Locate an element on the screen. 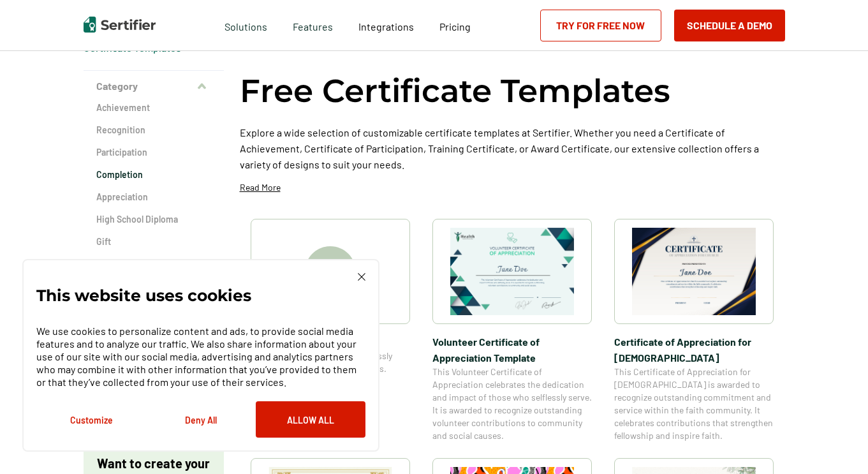 Image resolution: width=868 pixels, height=474 pixels. a: Award is located at coordinates (153, 264).